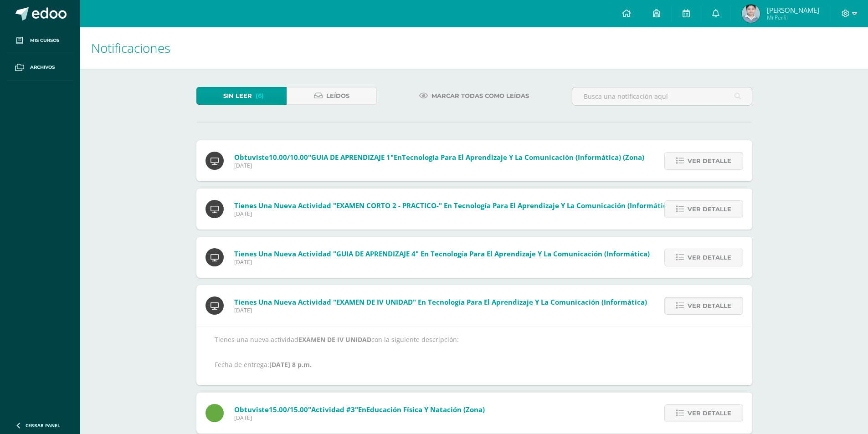  I want to click on span: 15.00/15.00, so click(288, 409).